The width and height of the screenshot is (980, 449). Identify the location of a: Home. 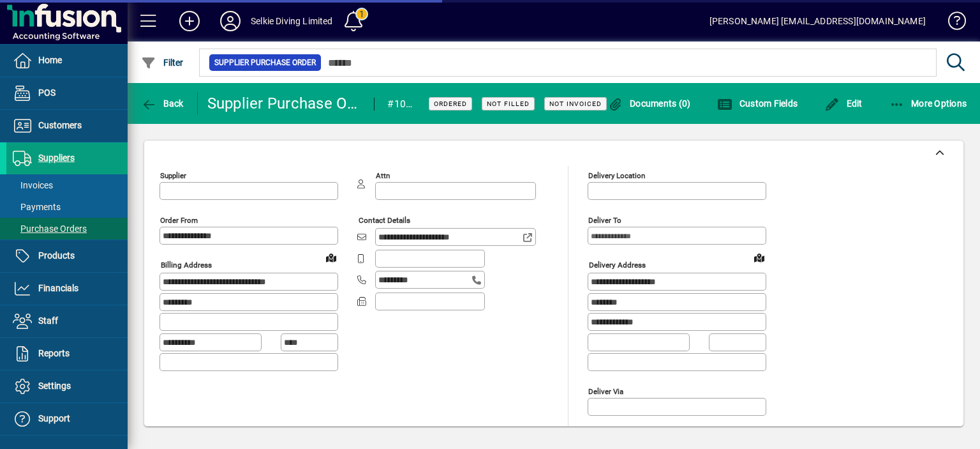
(67, 61).